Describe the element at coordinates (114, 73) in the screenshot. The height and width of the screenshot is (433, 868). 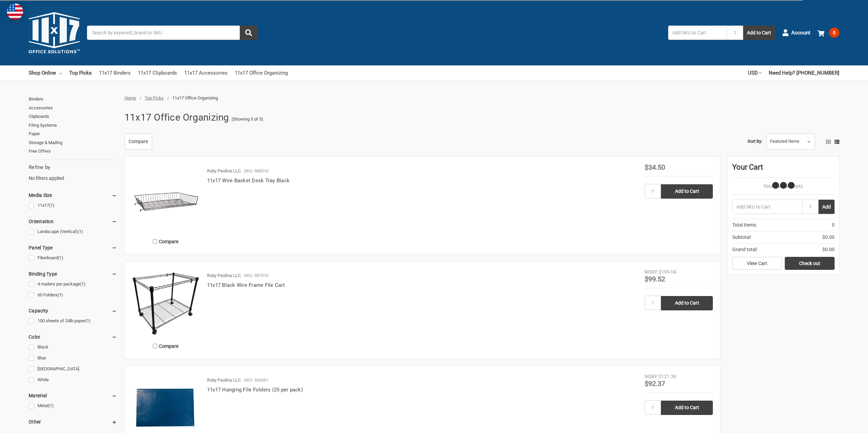
I see `a: 11x17 Binders` at that location.